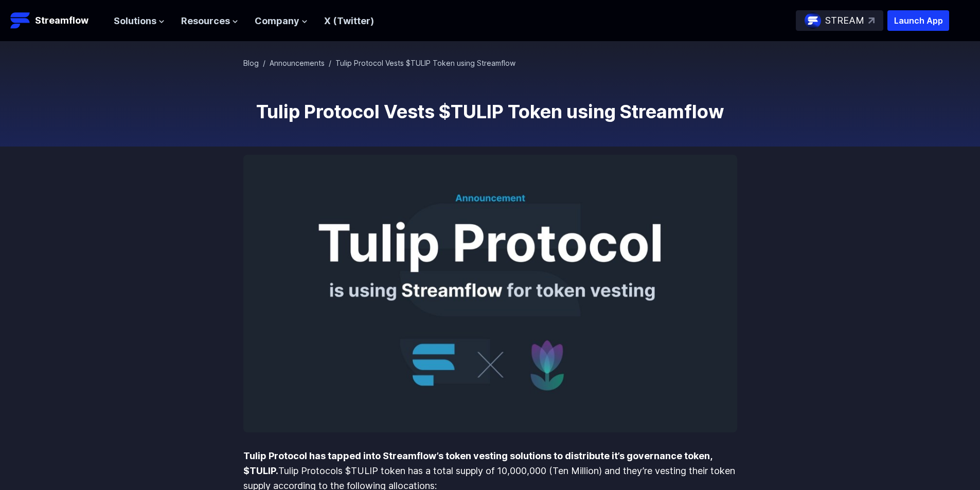 The image size is (980, 490). Describe the element at coordinates (872, 21) in the screenshot. I see `img: top-right-arrow.svg` at that location.